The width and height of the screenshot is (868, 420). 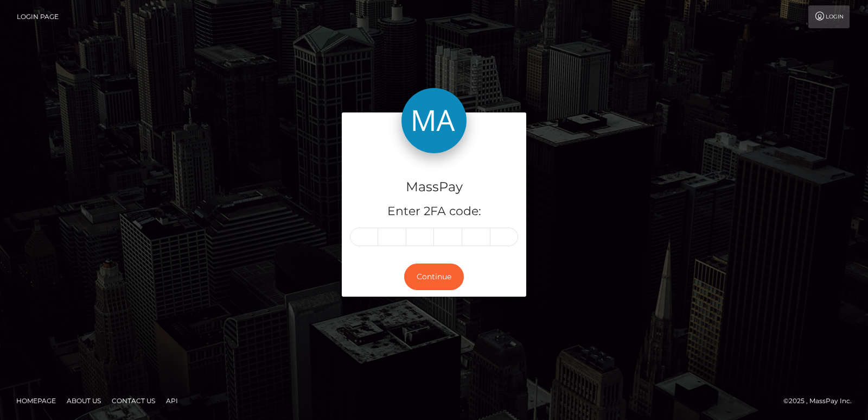 What do you see at coordinates (822, 401) in the screenshot?
I see `div: © 2025 , MassPay Inc.` at bounding box center [822, 401].